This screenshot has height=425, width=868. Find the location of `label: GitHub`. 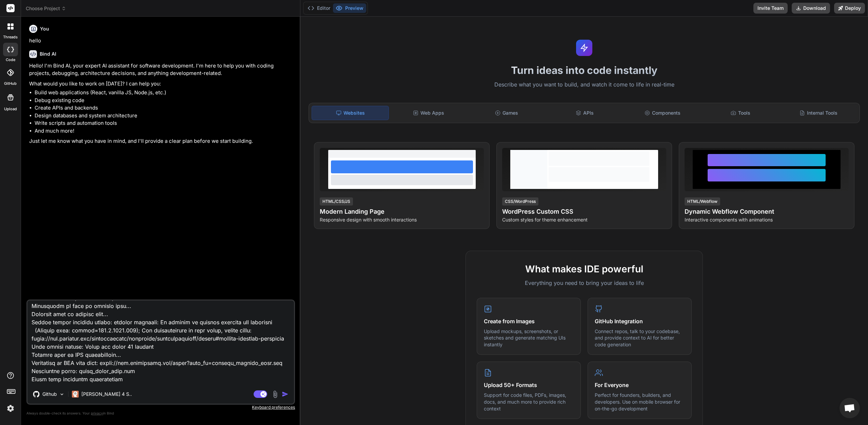

label: GitHub is located at coordinates (10, 83).